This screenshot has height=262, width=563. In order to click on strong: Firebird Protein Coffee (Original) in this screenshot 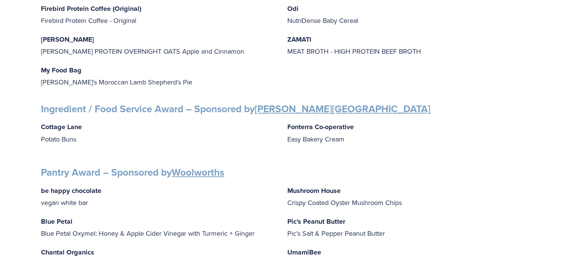, I will do `click(91, 9)`.